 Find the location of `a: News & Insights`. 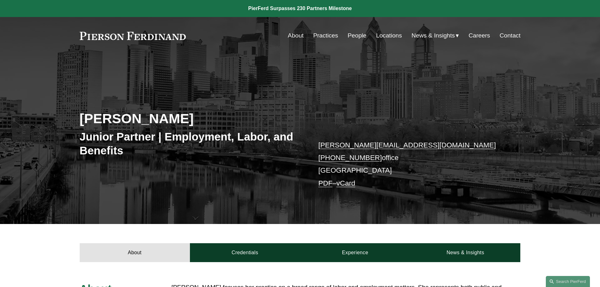

a: News & Insights is located at coordinates (465, 252).